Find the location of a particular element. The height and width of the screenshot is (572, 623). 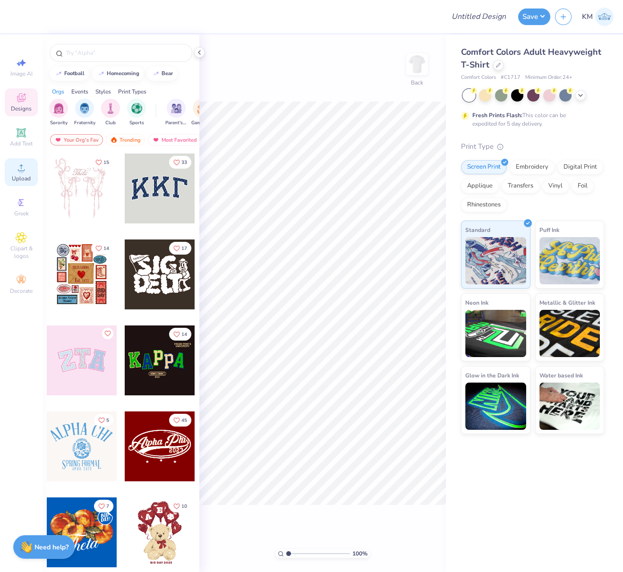

span: Upload is located at coordinates (21, 179).